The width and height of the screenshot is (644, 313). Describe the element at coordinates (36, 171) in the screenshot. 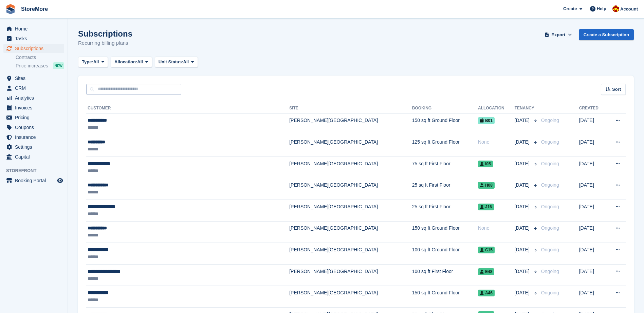

I see `span: Storefront` at that location.